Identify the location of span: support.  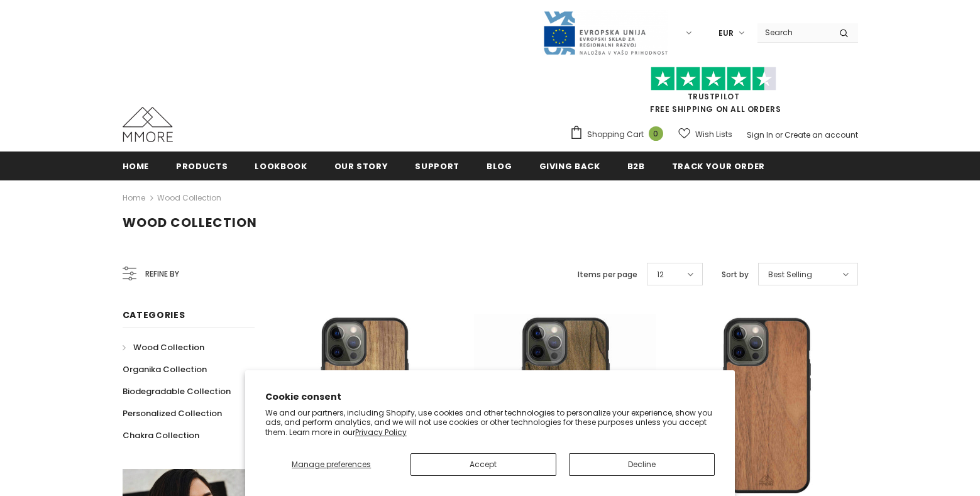
(437, 166).